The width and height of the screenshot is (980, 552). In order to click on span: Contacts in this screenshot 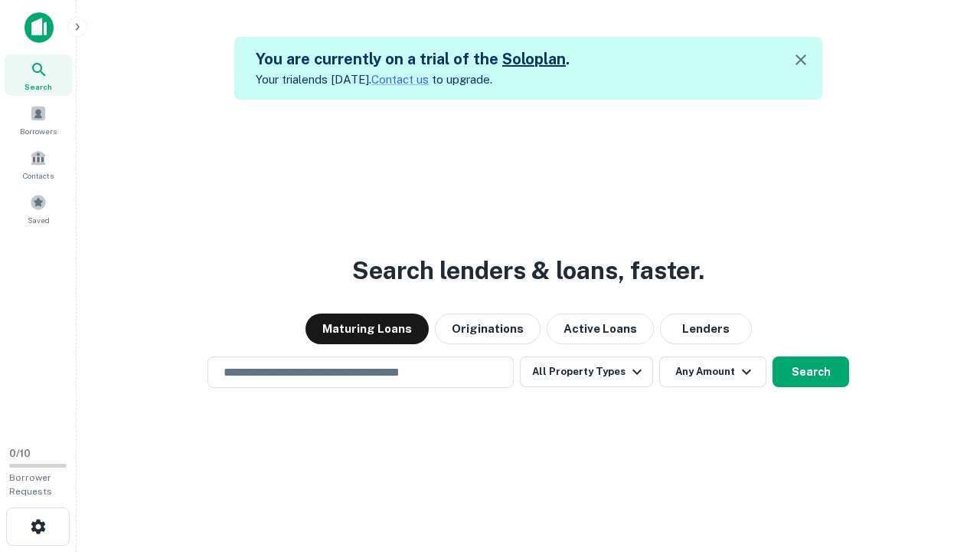, I will do `click(38, 175)`.